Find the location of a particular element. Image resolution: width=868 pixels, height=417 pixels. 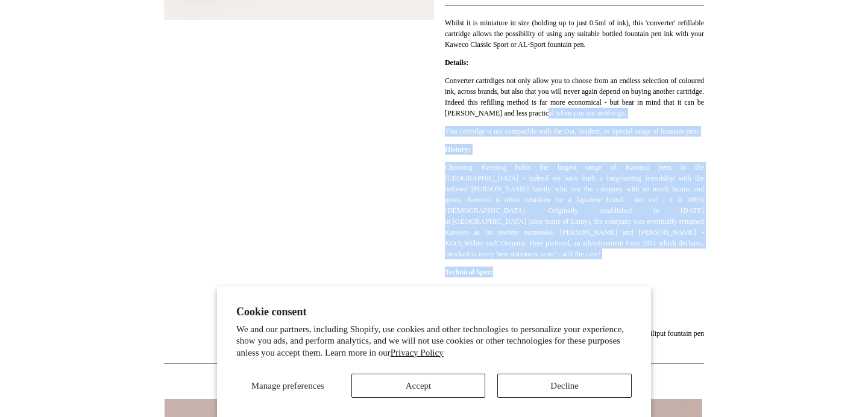

p: Converter cartrdiges not only allow you to choose from an endless selection of coloured ink, acro... is located at coordinates (575, 97).